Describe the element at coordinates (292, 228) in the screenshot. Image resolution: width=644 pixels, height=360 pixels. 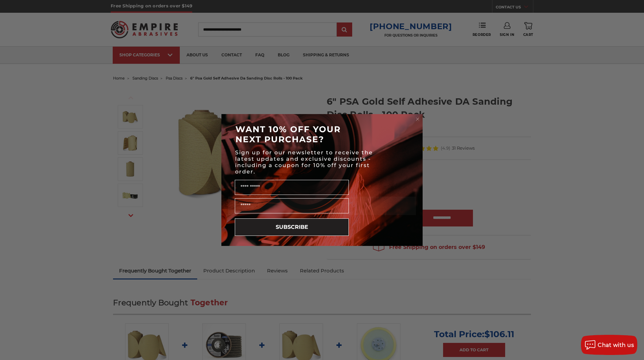
I see `button: SUBSCRIBE` at that location.